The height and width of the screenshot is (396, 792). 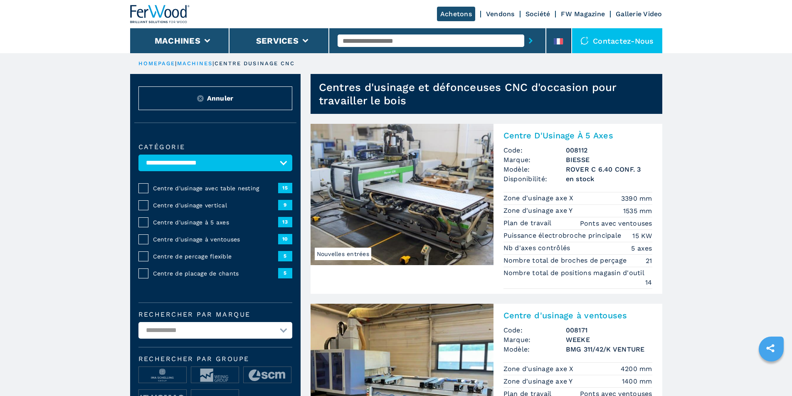 What do you see at coordinates (638, 211) in the screenshot?
I see `em: 1535 mm` at bounding box center [638, 211].